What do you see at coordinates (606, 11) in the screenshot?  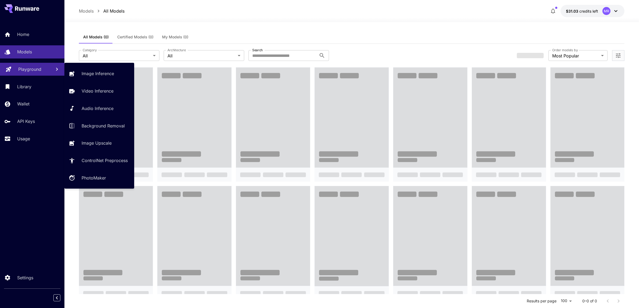 I see `div: MR` at bounding box center [606, 11].